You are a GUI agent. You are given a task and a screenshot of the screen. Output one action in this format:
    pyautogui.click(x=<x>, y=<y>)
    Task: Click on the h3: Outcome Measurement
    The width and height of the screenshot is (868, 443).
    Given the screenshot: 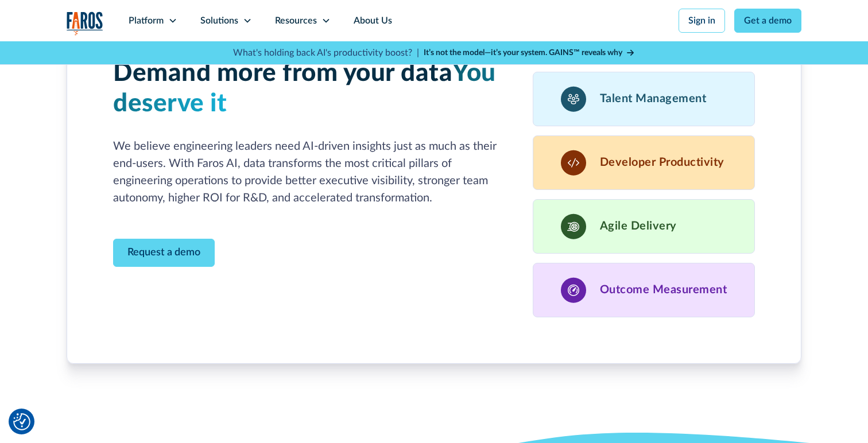 What is the action you would take?
    pyautogui.click(x=664, y=290)
    